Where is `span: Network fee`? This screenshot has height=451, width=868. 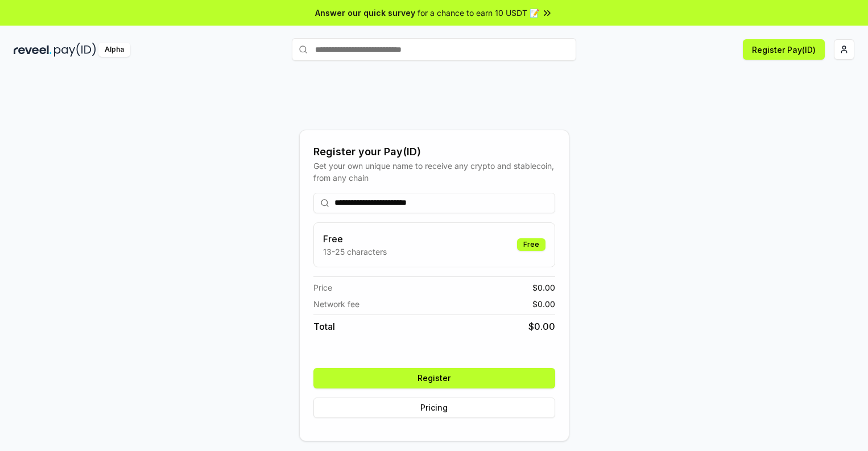 span: Network fee is located at coordinates (336, 304).